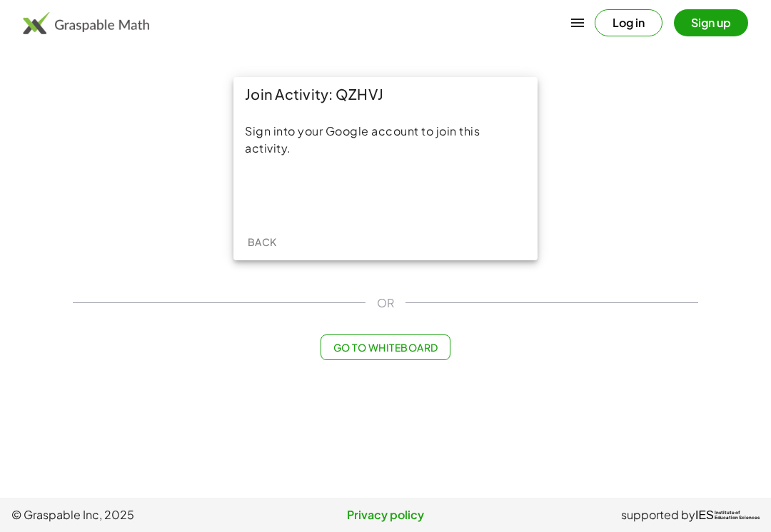  What do you see at coordinates (385, 347) in the screenshot?
I see `span: Go to Whiteboard` at bounding box center [385, 347].